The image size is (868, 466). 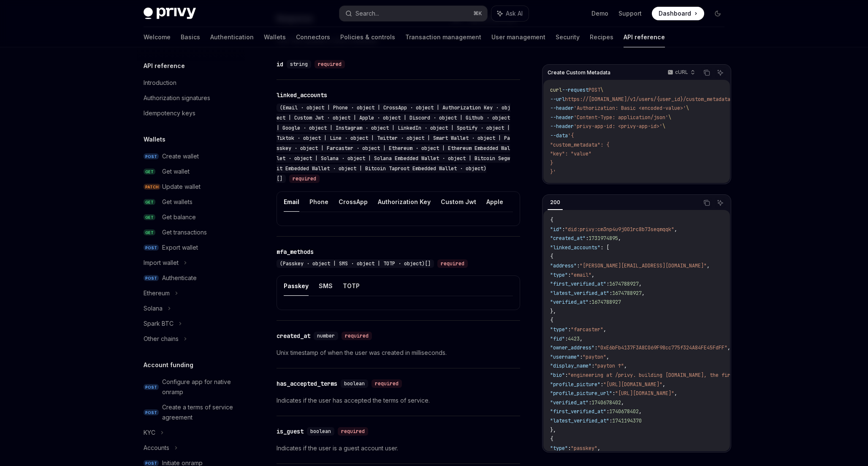 What do you see at coordinates (296, 286) in the screenshot?
I see `button: Passkey` at bounding box center [296, 286].